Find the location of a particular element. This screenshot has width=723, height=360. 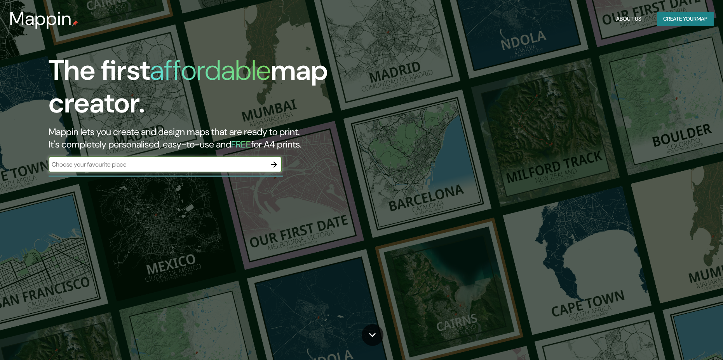

h1: The first map creator. is located at coordinates (229, 90).